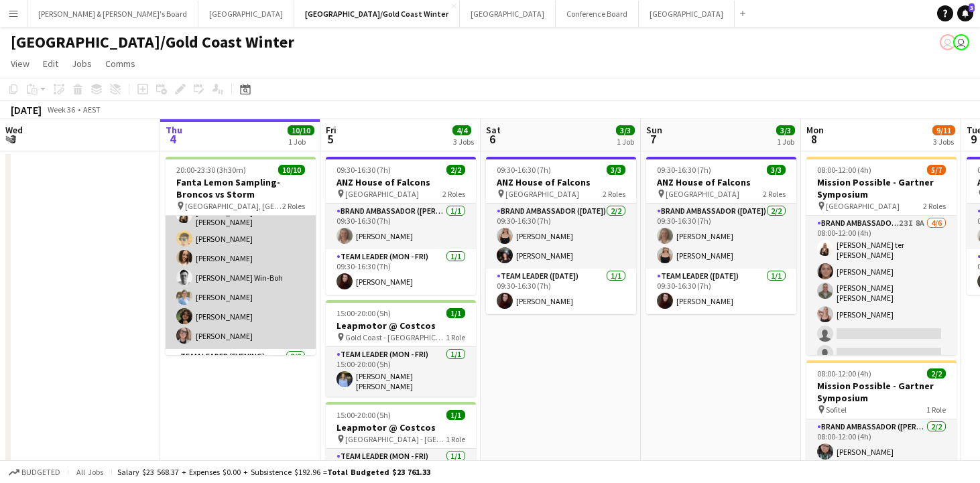 This screenshot has height=483, width=980. I want to click on span: Mon, so click(815, 130).